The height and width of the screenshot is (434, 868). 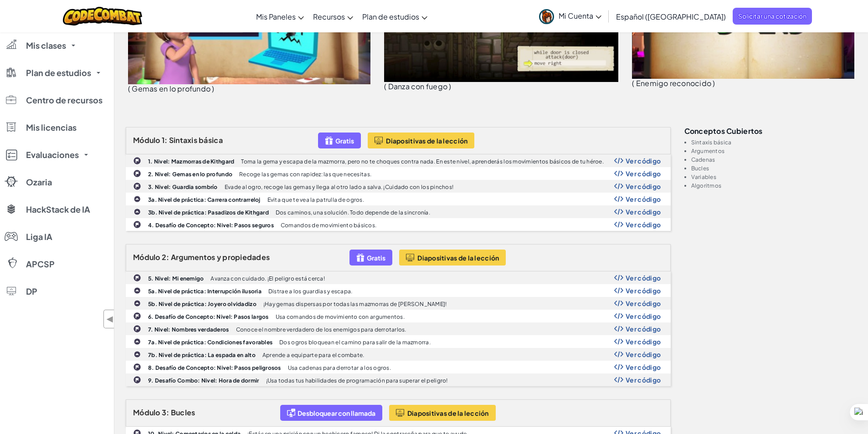 I want to click on font: Dos ogros bloquean el camino para salir de la mazmorra., so click(x=355, y=342).